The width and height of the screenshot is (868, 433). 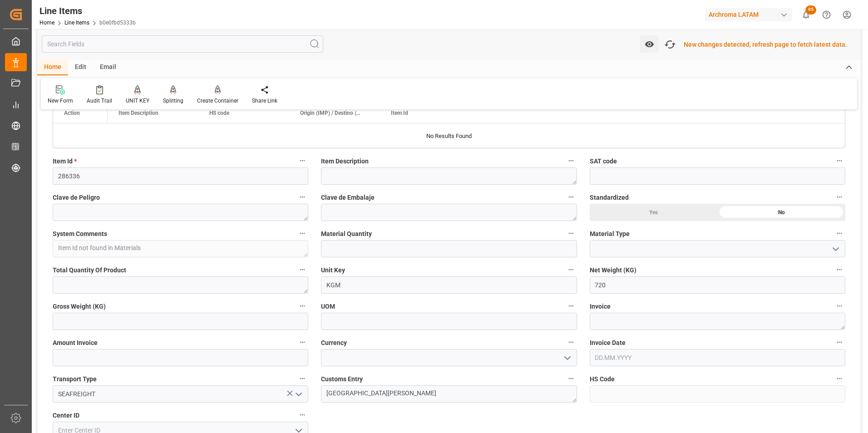 I want to click on div: Home, so click(x=53, y=68).